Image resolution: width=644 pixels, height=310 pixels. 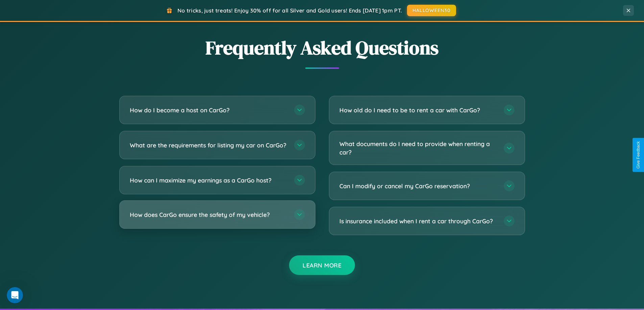 I want to click on div: Give Feedback, so click(x=638, y=155).